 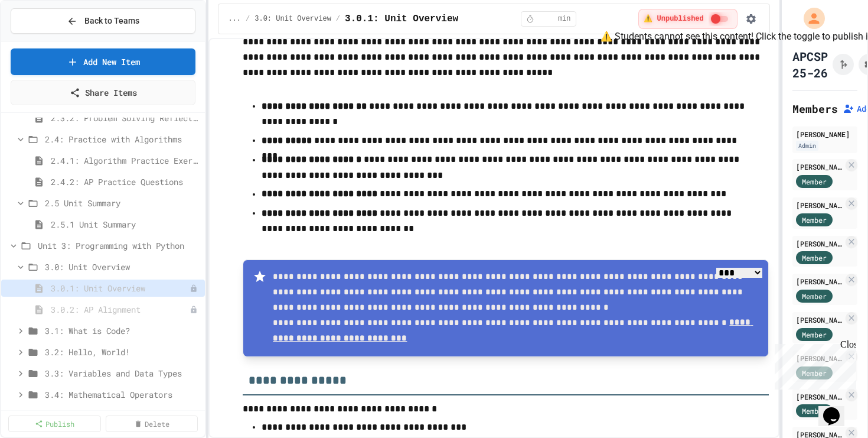 What do you see at coordinates (122, 373) in the screenshot?
I see `span: 3.3: Variables and Data Types` at bounding box center [122, 373].